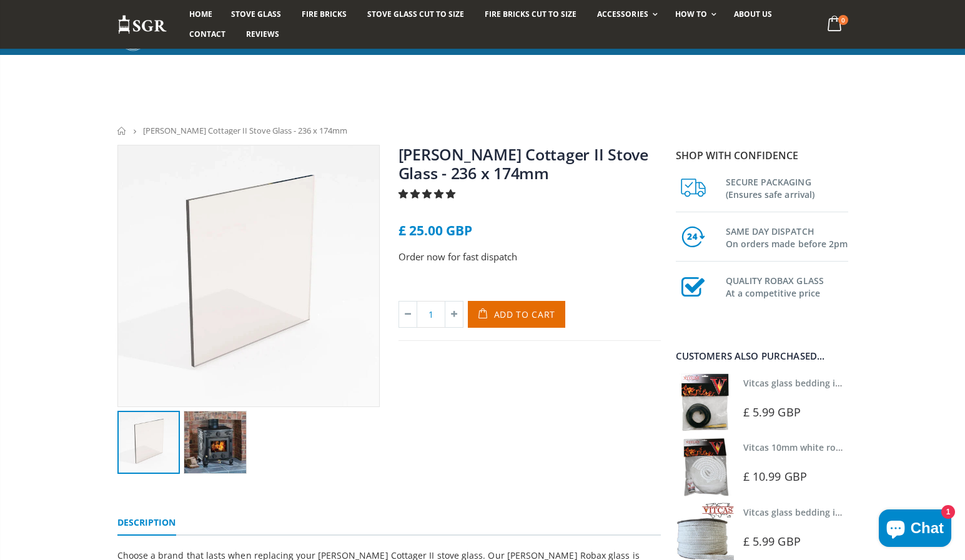  What do you see at coordinates (787, 187) in the screenshot?
I see `h3: SECURE PACKAGING (Ensures safe arrival)` at bounding box center [787, 187].